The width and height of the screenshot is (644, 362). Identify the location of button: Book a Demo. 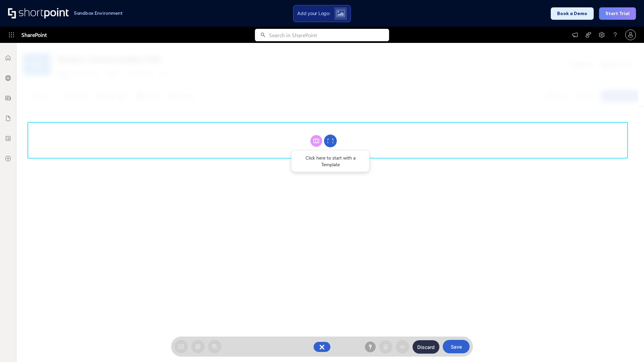
(572, 13).